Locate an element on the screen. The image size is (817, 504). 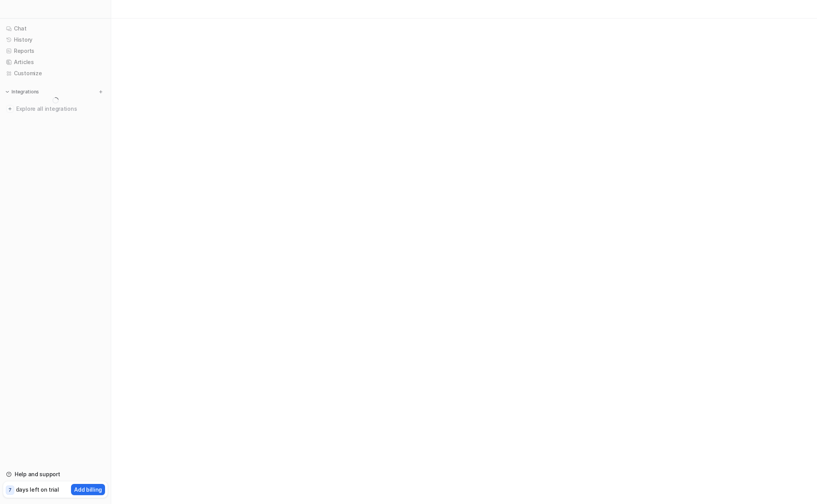
a: Reports is located at coordinates (55, 51).